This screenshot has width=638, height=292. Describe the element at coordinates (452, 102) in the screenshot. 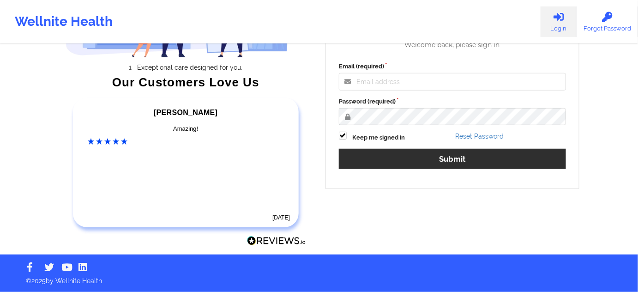

I see `label: Password (required)` at that location.